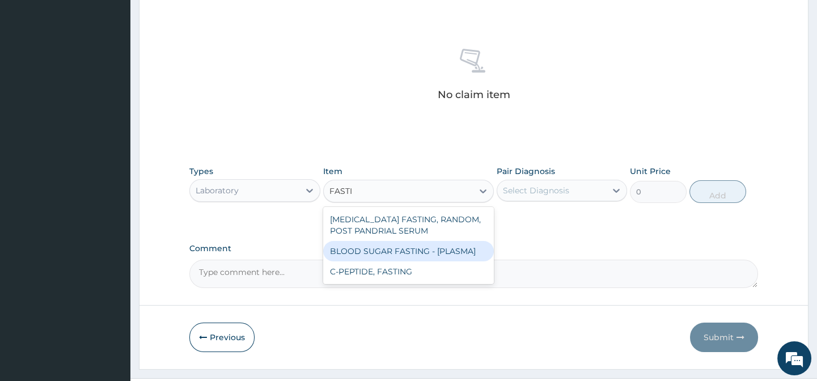 This screenshot has height=381, width=817. What do you see at coordinates (217, 191) in the screenshot?
I see `div: Laboratory` at bounding box center [217, 191].